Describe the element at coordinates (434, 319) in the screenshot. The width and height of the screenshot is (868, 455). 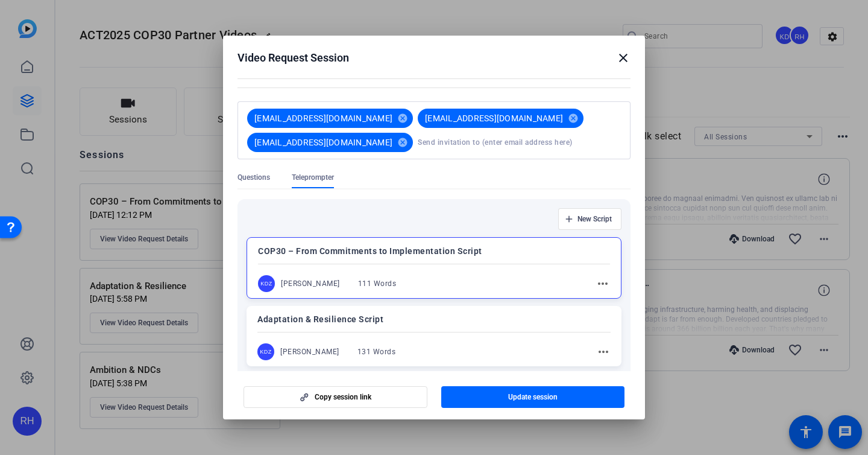
I see `p: Adaptation & Resilience Script` at that location.